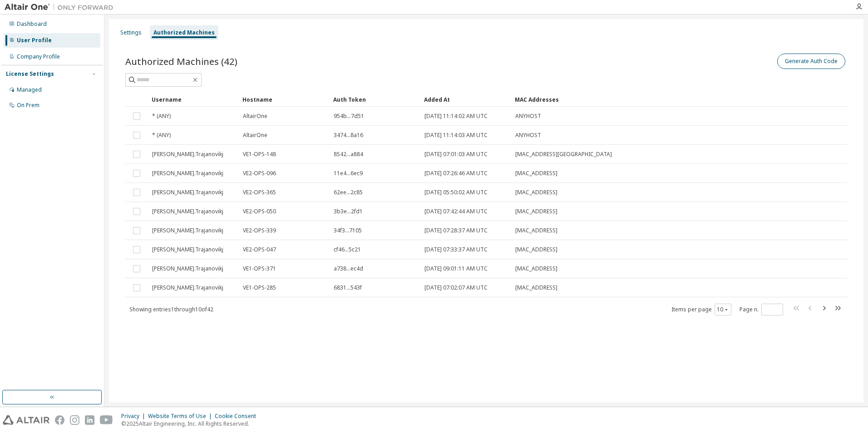 This screenshot has height=433, width=868. Describe the element at coordinates (30, 74) in the screenshot. I see `div: License Settings` at that location.